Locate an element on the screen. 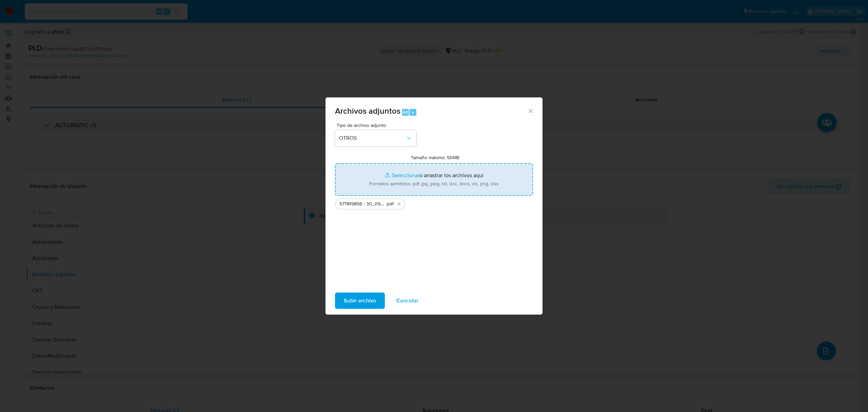  ul: Archivos seleccionados is located at coordinates (434, 203).